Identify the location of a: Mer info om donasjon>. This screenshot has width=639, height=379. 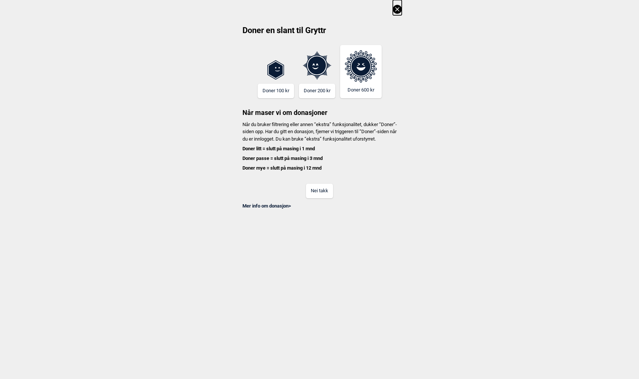
(267, 205).